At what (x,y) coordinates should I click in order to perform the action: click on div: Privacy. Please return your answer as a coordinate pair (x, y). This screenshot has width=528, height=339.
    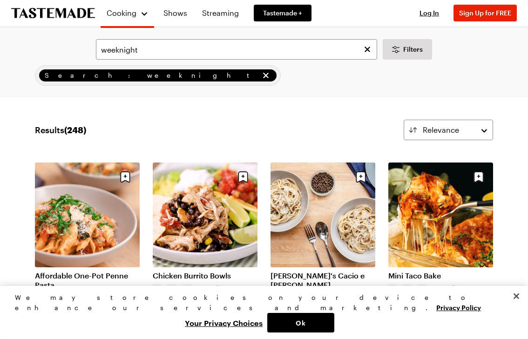
    Looking at the image, I should click on (260, 313).